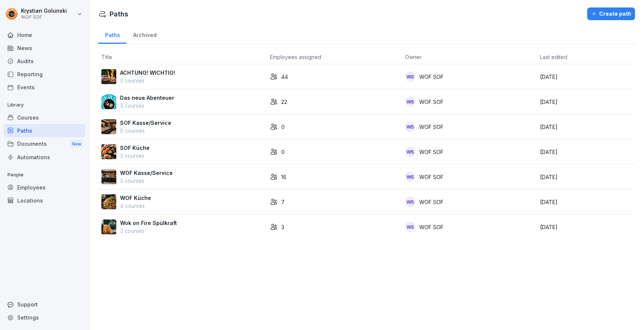  Describe the element at coordinates (45, 317) in the screenshot. I see `a: Settings` at that location.